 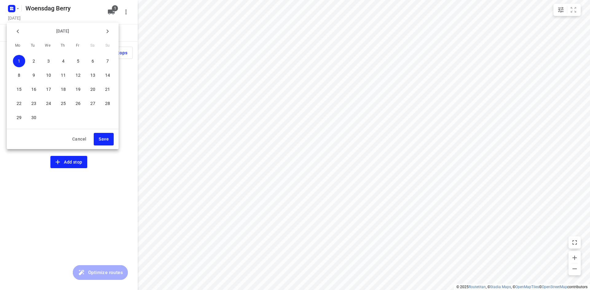 What do you see at coordinates (79, 139) in the screenshot?
I see `button: Cancel` at bounding box center [79, 139].